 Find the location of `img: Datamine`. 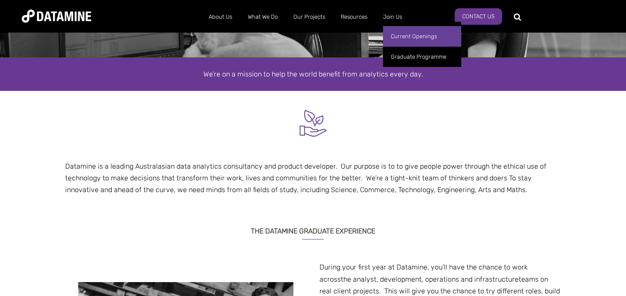

img: Datamine is located at coordinates (56, 16).